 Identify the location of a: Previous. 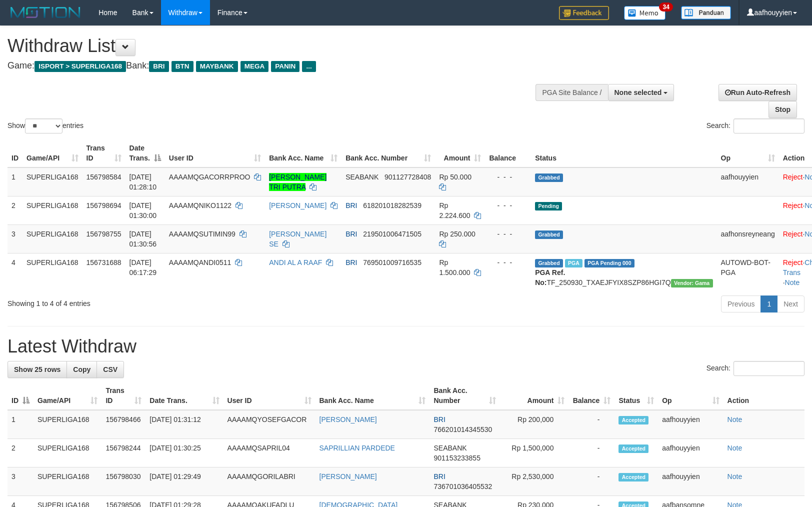
(741, 304).